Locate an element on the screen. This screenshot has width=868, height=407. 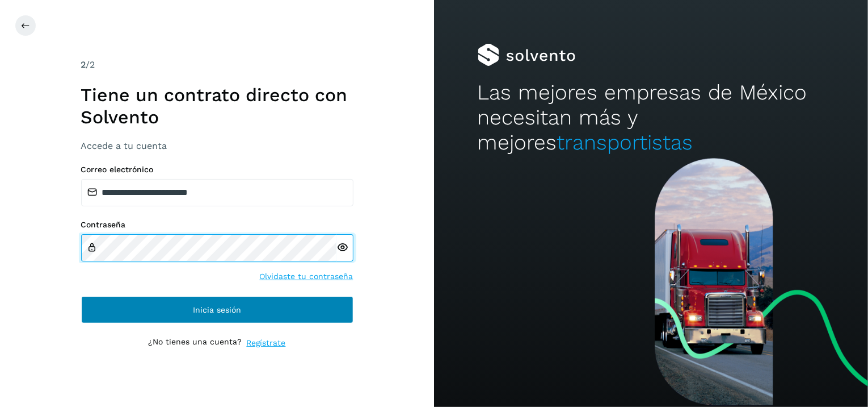
div: /2 is located at coordinates (218, 65).